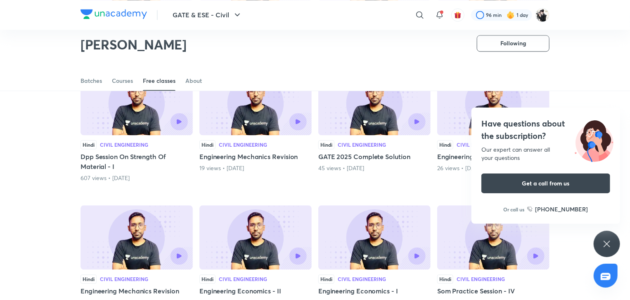 The height and width of the screenshot is (300, 630). Describe the element at coordinates (513, 43) in the screenshot. I see `span: Following` at that location.